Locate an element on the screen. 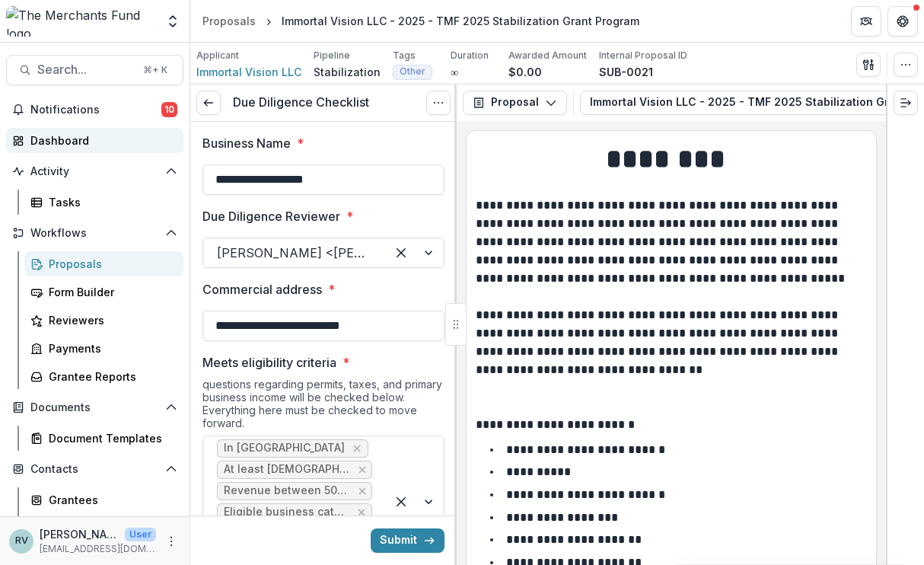 Image resolution: width=924 pixels, height=565 pixels. span: Activity is located at coordinates (95, 171).